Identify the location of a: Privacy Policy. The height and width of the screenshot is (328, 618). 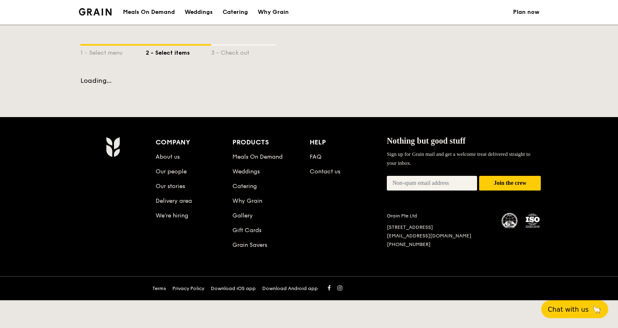
(188, 289).